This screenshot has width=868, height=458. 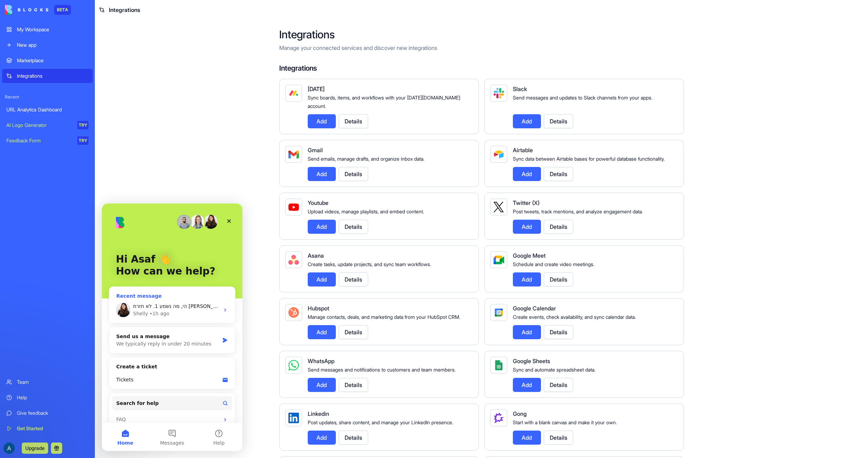 I want to click on span: Gmail, so click(x=315, y=150).